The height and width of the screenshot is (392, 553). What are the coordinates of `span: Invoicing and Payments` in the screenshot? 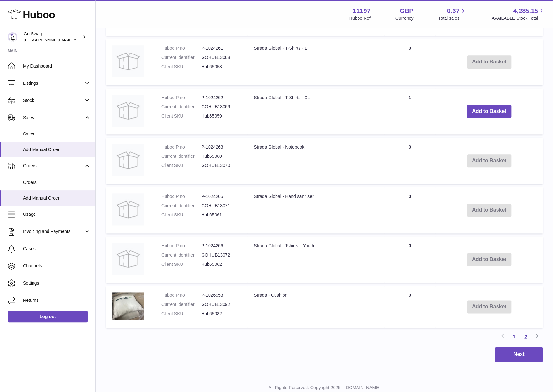 It's located at (53, 231).